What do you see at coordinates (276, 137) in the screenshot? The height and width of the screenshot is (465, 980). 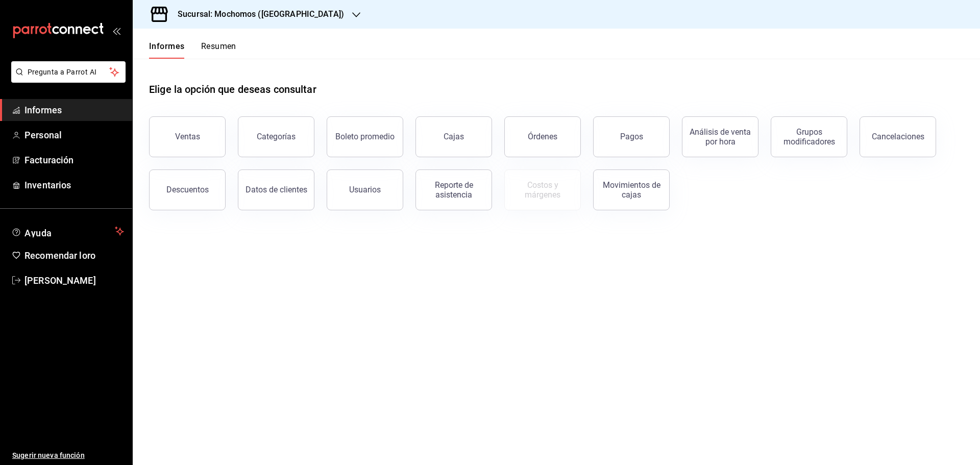 I see `font: Categorías` at bounding box center [276, 137].